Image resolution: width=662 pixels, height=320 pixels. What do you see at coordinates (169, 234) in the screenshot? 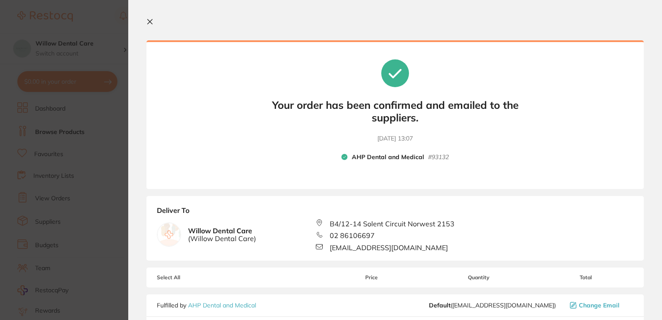
I see `img: empty.jpg` at bounding box center [169, 234].